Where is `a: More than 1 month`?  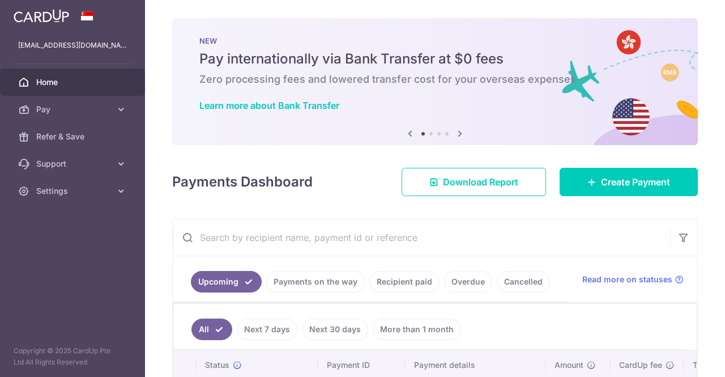
a: More than 1 month is located at coordinates (417, 329).